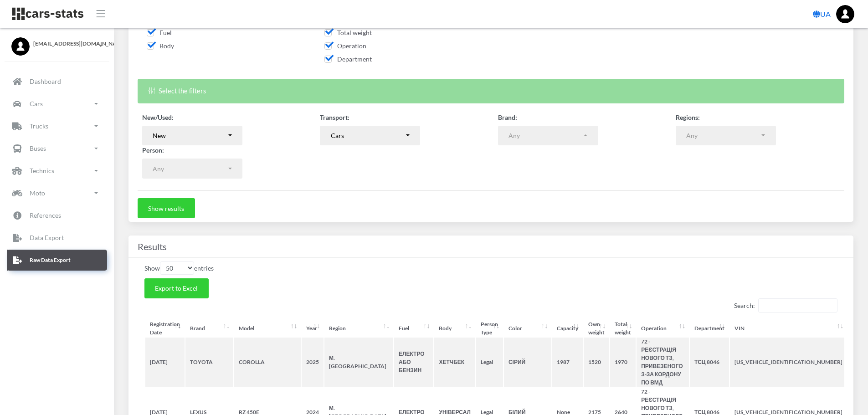  What do you see at coordinates (368, 136) in the screenshot?
I see `div: Cars` at bounding box center [368, 136].